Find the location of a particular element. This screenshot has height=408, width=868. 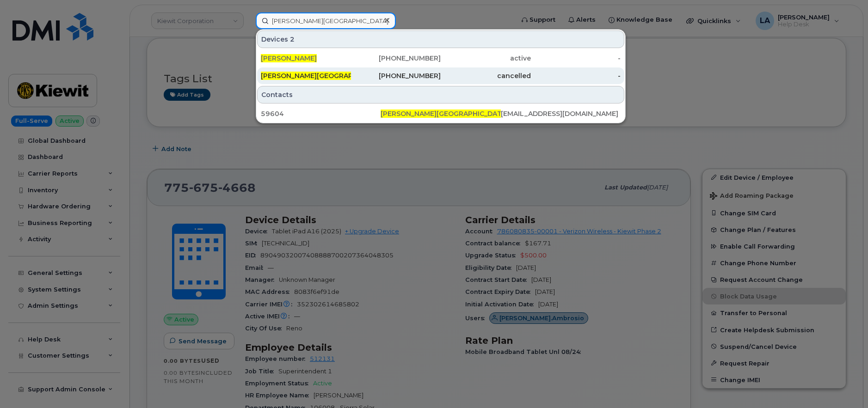

div: Contacts is located at coordinates (441, 95).